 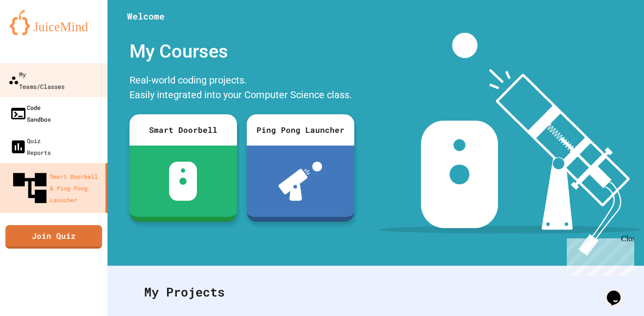 What do you see at coordinates (242, 89) in the screenshot?
I see `div: Real-world coding projects. Easily integrated into your Computer Science class.` at bounding box center [242, 89].